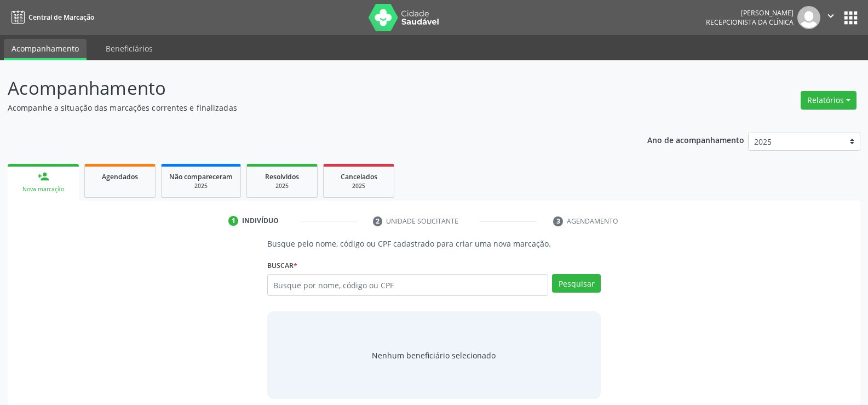 This screenshot has height=405, width=868. I want to click on a: Acompanhamento, so click(45, 49).